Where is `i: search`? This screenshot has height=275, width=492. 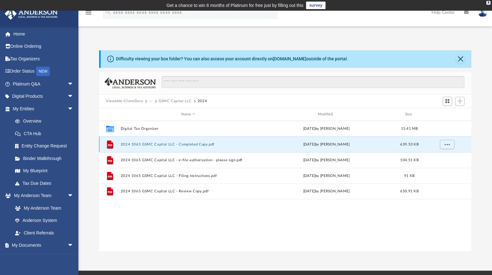
i: search is located at coordinates (108, 12).